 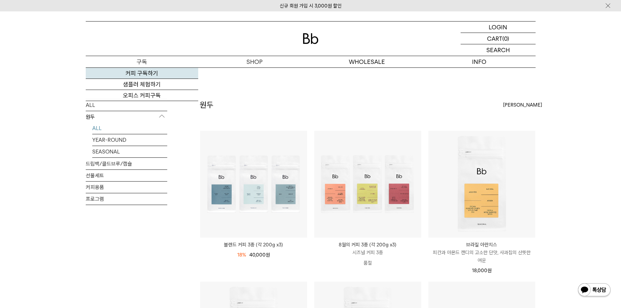 I want to click on p: 브라질 아란치스, so click(x=482, y=245).